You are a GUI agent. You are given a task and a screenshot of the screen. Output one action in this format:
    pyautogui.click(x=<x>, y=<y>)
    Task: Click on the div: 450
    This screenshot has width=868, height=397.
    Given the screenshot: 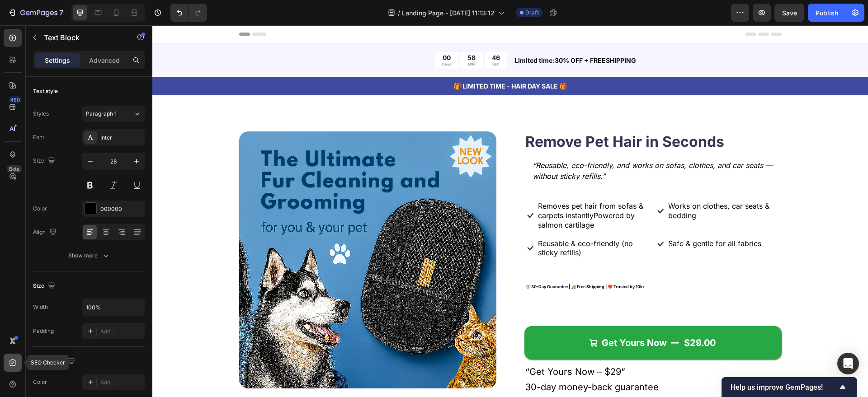 What is the action you would take?
    pyautogui.click(x=15, y=100)
    